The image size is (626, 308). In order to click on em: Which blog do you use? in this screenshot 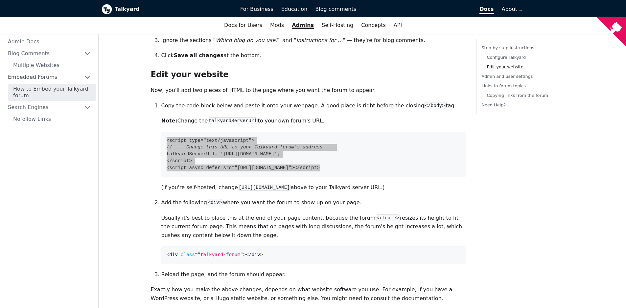, I will do `click(247, 40)`.